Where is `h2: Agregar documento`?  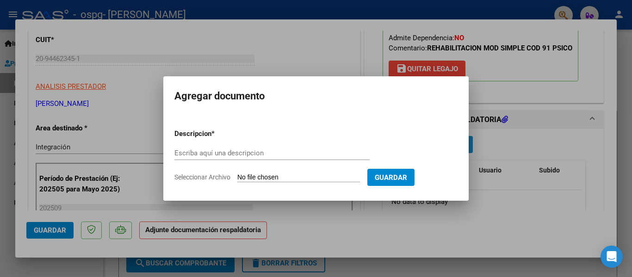 h2: Agregar documento is located at coordinates (316, 96).